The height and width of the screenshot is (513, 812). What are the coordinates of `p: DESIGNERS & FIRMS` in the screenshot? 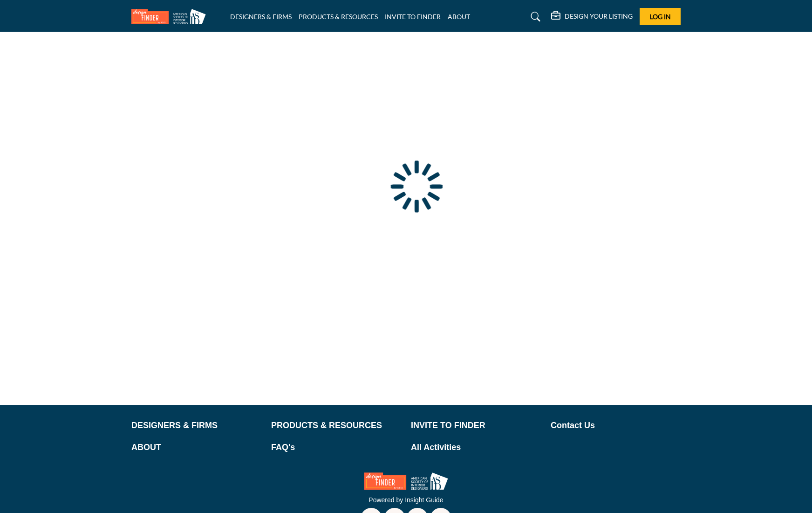 It's located at (196, 425).